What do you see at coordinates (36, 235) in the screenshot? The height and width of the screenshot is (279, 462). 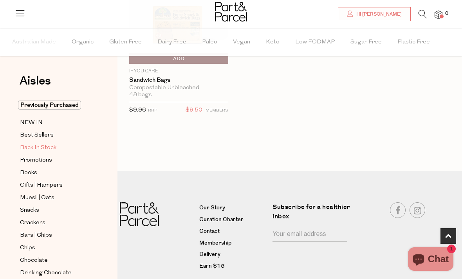 I see `span: Bars | Chips` at bounding box center [36, 235].